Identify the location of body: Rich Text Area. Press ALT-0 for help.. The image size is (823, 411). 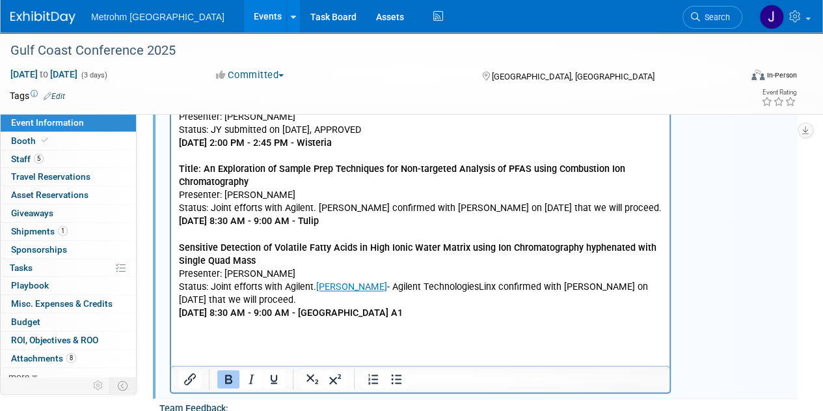
(249, 188).